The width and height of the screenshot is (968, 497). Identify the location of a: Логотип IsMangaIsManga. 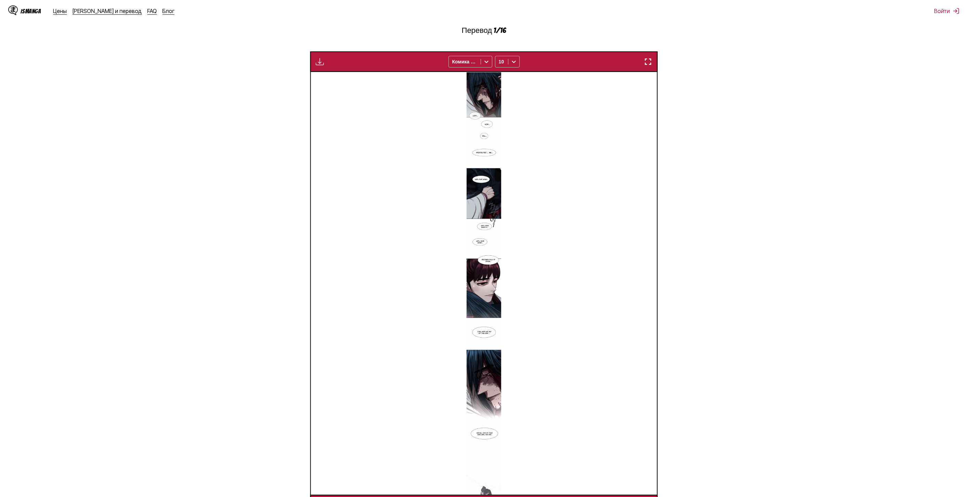
(31, 11).